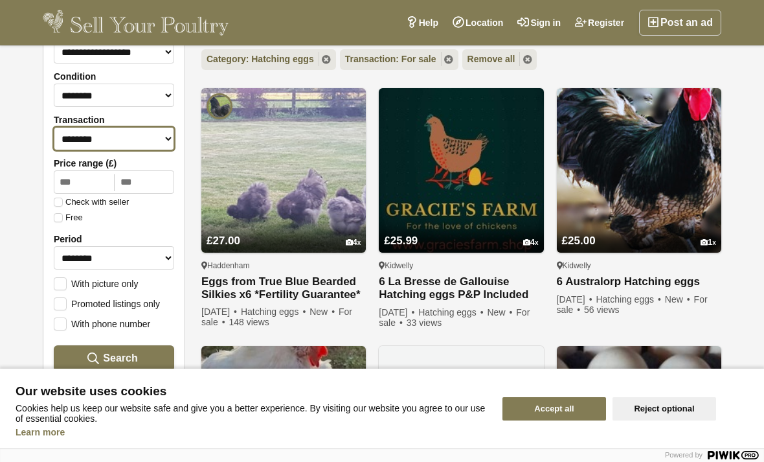  I want to click on span: £27.00, so click(223, 240).